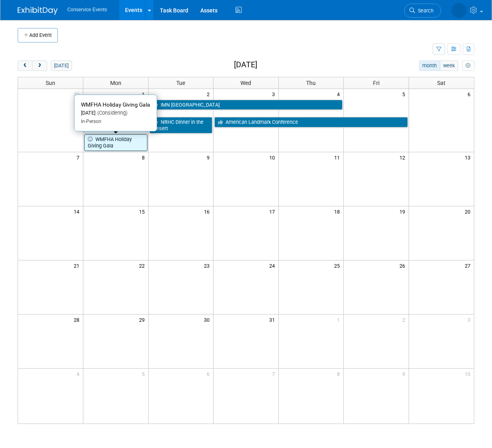  Describe the element at coordinates (430, 66) in the screenshot. I see `button: month` at that location.